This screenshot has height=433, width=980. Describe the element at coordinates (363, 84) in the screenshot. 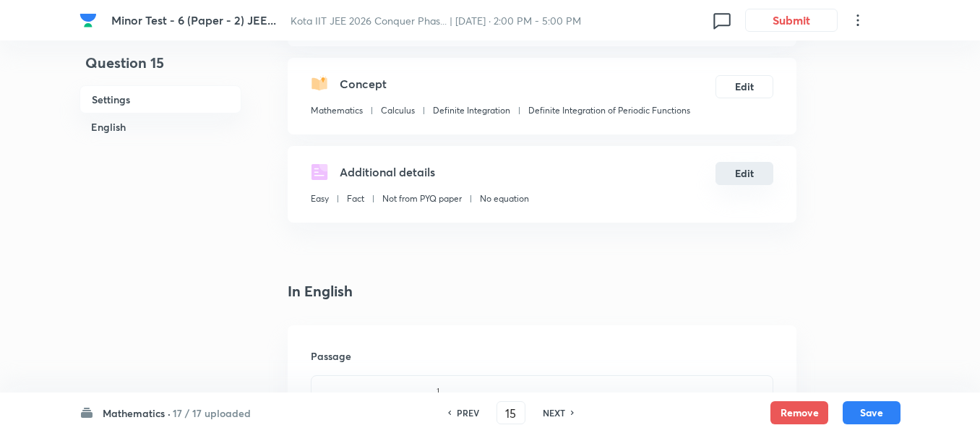

I see `h5: Concept` at that location.